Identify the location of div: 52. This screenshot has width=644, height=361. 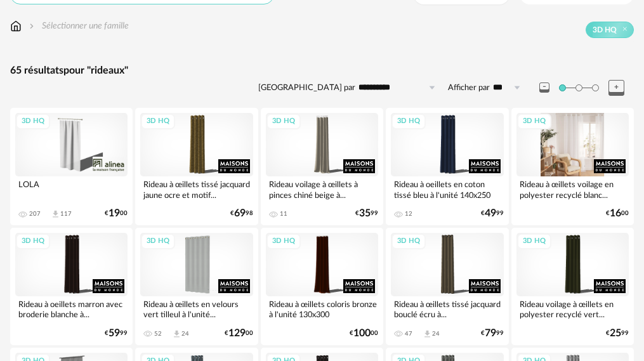
(158, 334).